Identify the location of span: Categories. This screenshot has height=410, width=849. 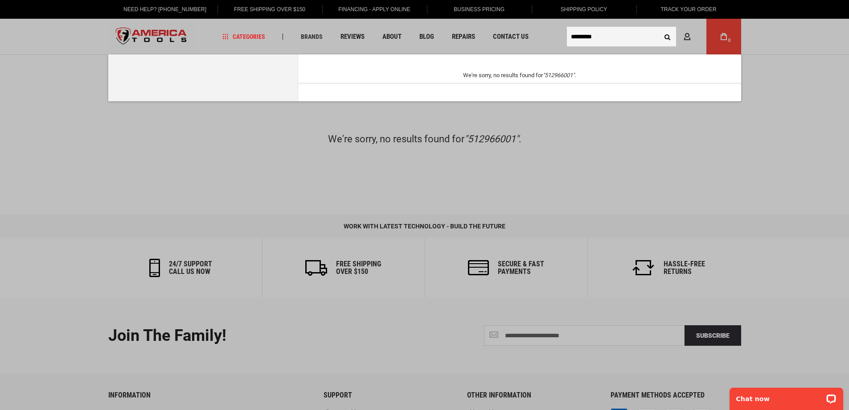
(244, 37).